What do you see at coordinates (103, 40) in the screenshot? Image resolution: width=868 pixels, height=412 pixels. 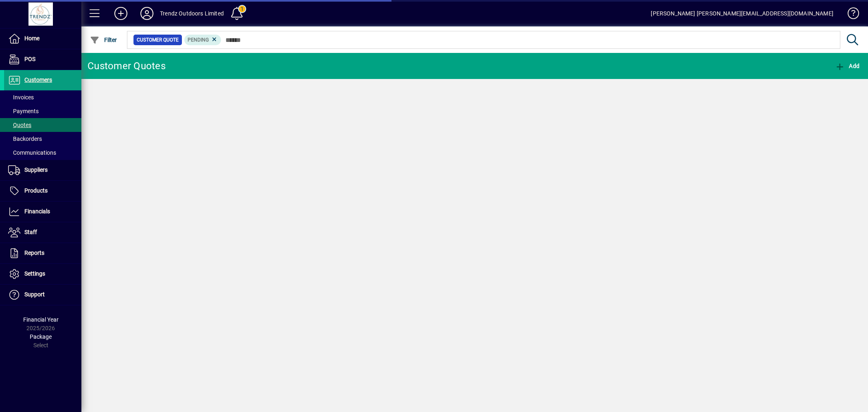 I see `button: Filter` at bounding box center [103, 40].